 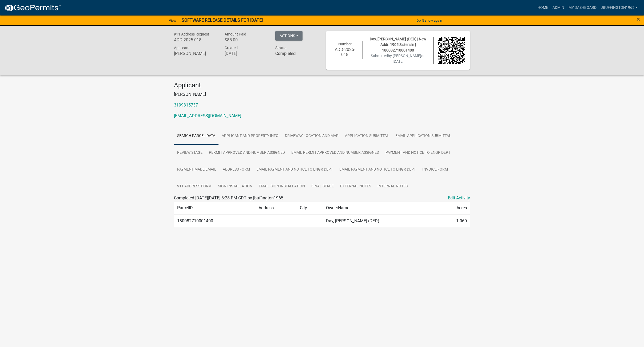 What do you see at coordinates (429, 20) in the screenshot?
I see `button: Don't show again` at bounding box center [429, 20].